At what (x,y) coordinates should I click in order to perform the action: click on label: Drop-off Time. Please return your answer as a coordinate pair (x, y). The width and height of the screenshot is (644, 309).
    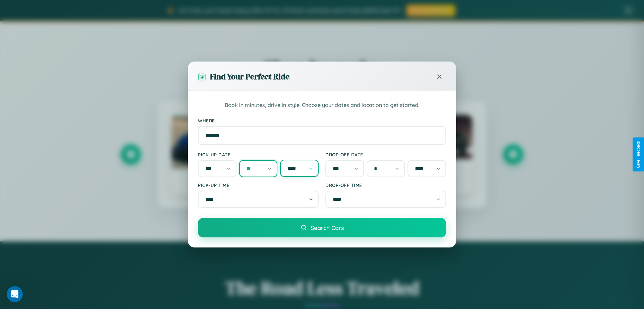
    Looking at the image, I should click on (386, 185).